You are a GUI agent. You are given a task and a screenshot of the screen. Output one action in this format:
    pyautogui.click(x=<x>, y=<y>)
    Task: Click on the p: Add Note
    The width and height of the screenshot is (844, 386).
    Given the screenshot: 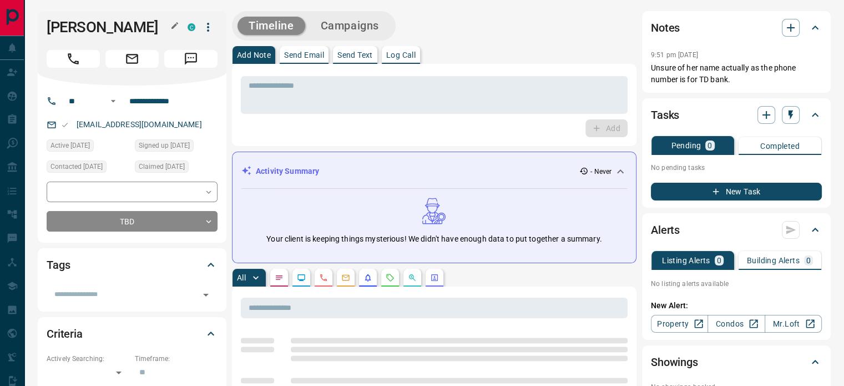 What is the action you would take?
    pyautogui.click(x=254, y=55)
    